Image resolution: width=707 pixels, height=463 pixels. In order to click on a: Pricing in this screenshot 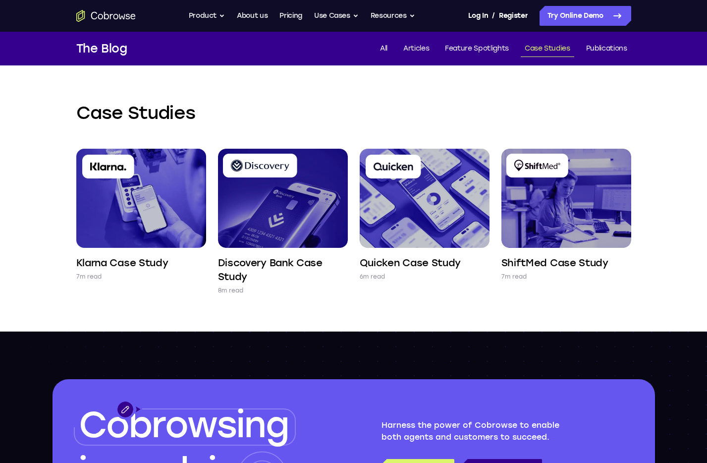, I will do `click(291, 16)`.